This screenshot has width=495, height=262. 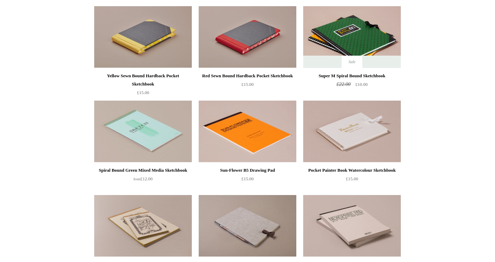 I want to click on a: Italian Straw Paper Sketch Pad Italian Straw Paper Sketch Pad, so click(x=143, y=226).